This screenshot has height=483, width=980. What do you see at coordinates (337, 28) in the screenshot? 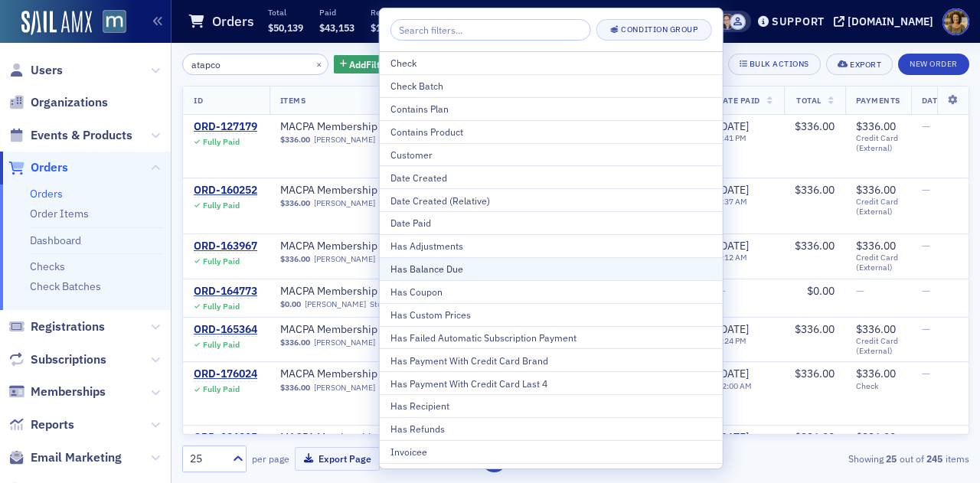
I see `span: $43,153` at bounding box center [337, 28].